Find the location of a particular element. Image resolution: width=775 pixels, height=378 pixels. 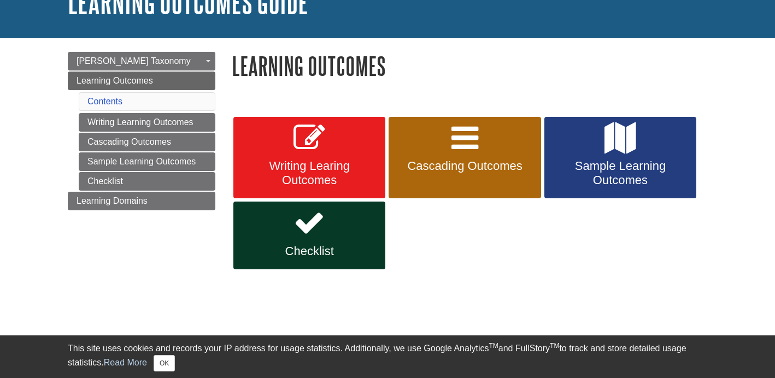

div: Guide Page Menu is located at coordinates (142, 131).